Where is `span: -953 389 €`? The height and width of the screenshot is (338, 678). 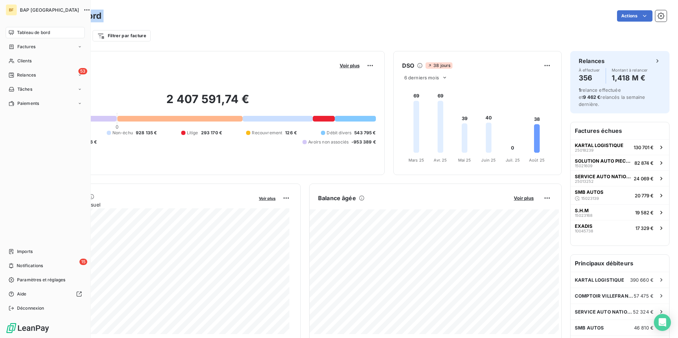 span: -953 389 € is located at coordinates (364, 142).